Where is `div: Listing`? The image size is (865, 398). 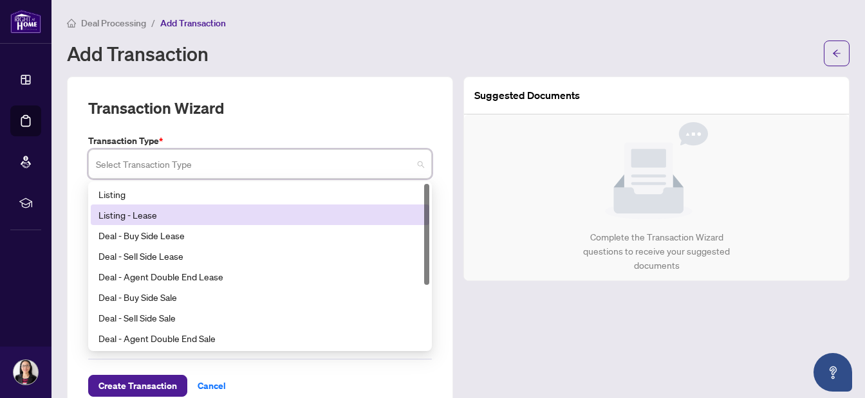 div: Listing is located at coordinates (260, 194).